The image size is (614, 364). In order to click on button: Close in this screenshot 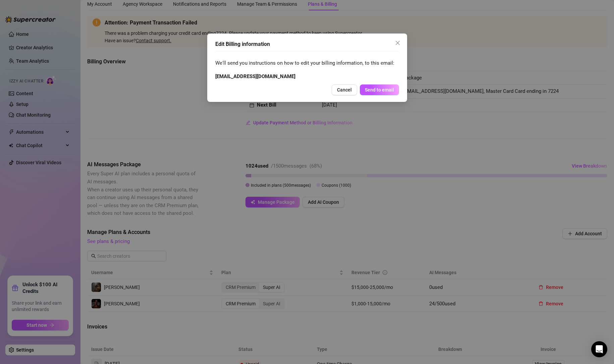, I will do `click(397, 43)`.